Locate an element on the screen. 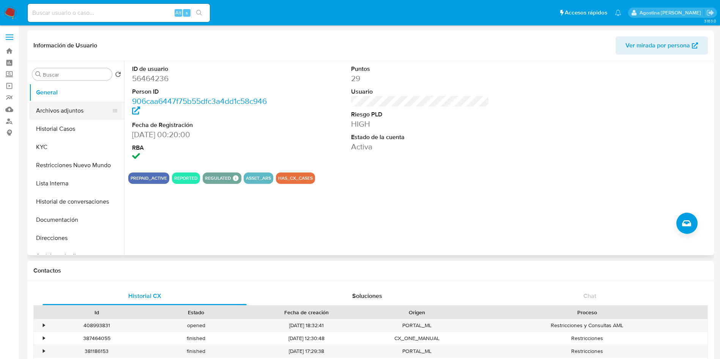 The image size is (720, 359). button: General is located at coordinates (77, 93).